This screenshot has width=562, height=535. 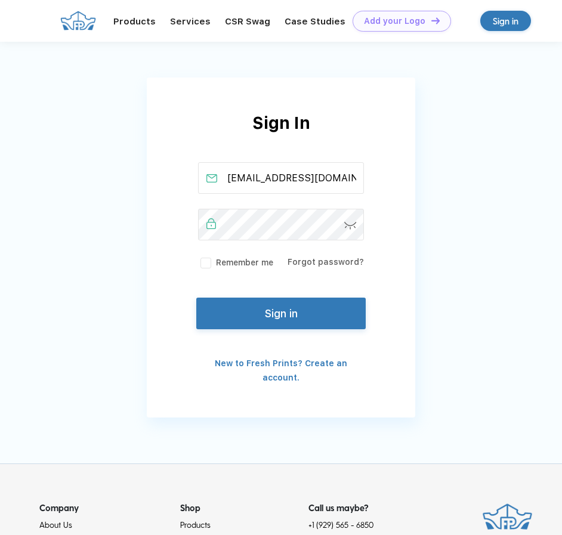 What do you see at coordinates (347, 508) in the screenshot?
I see `div: Call us maybe?` at bounding box center [347, 508].